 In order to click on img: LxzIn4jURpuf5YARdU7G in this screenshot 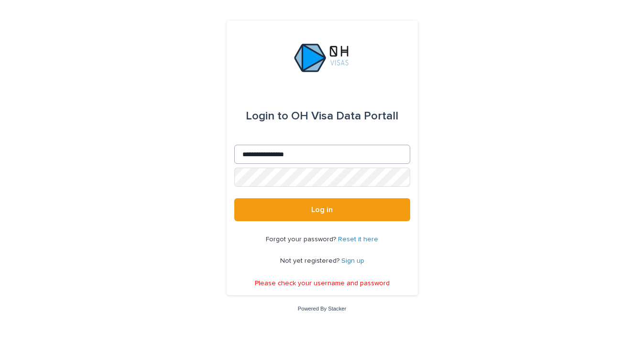, I will do `click(322, 58)`.